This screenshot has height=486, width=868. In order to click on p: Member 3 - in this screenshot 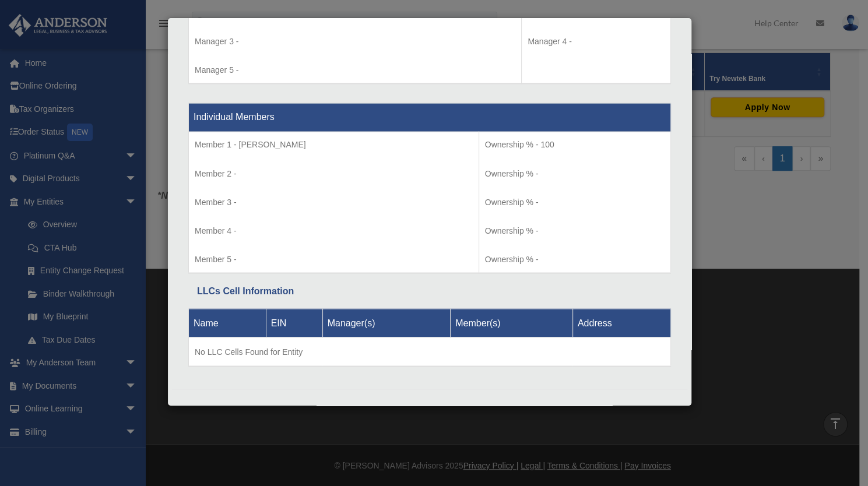, I will do `click(333, 202)`.